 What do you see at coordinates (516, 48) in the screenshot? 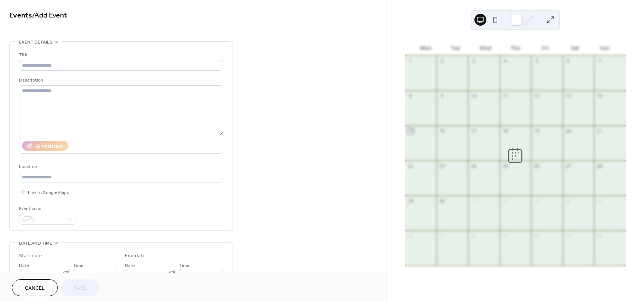
I see `div: Thu` at bounding box center [516, 48].